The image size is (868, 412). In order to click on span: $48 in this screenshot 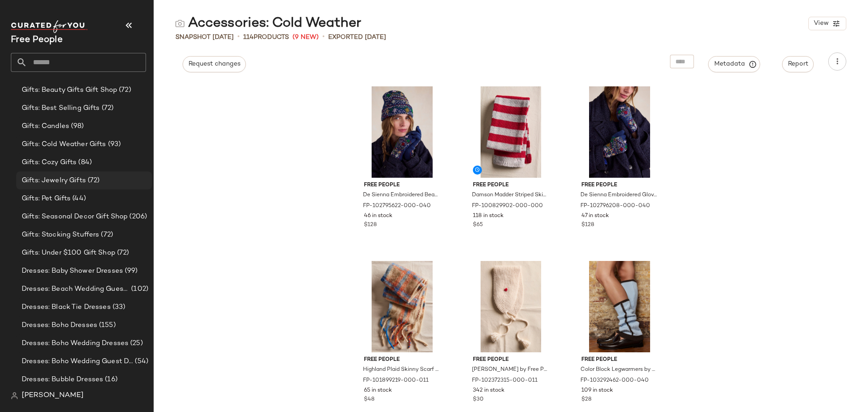, I will do `click(369, 400)`.